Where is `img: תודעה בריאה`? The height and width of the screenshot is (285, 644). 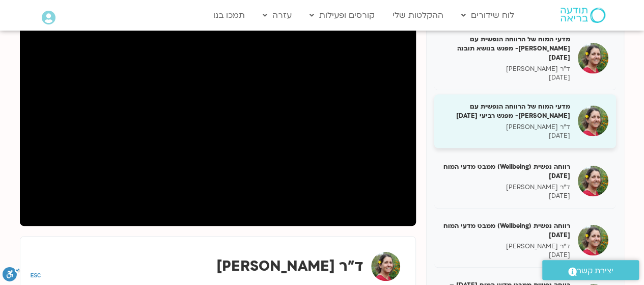
img: תודעה בריאה is located at coordinates (583, 15).